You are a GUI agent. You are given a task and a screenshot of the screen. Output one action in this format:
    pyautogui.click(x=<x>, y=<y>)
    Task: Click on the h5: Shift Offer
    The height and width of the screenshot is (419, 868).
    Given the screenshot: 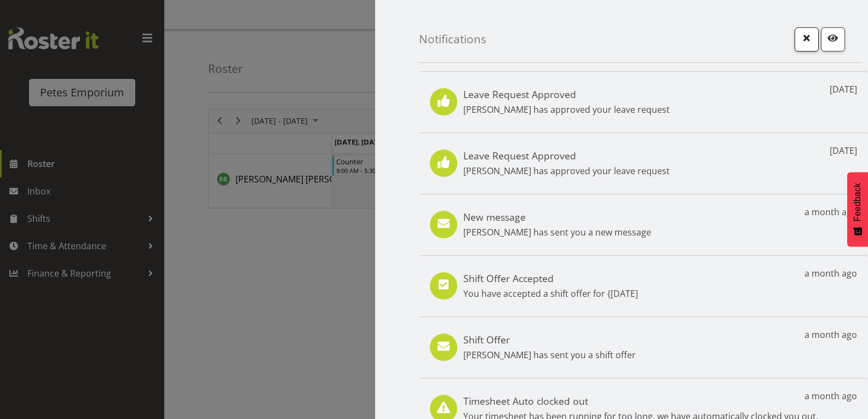 What is the action you would take?
    pyautogui.click(x=550, y=340)
    